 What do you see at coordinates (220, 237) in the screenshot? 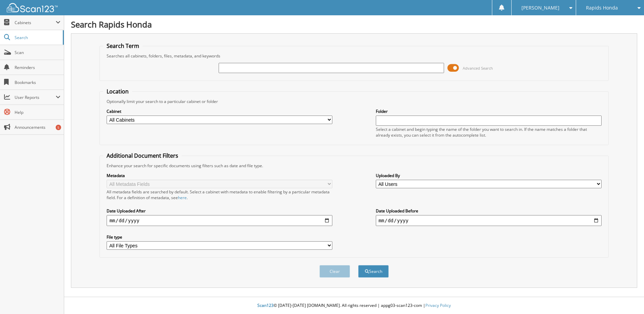
I see `label: File type` at bounding box center [220, 237].